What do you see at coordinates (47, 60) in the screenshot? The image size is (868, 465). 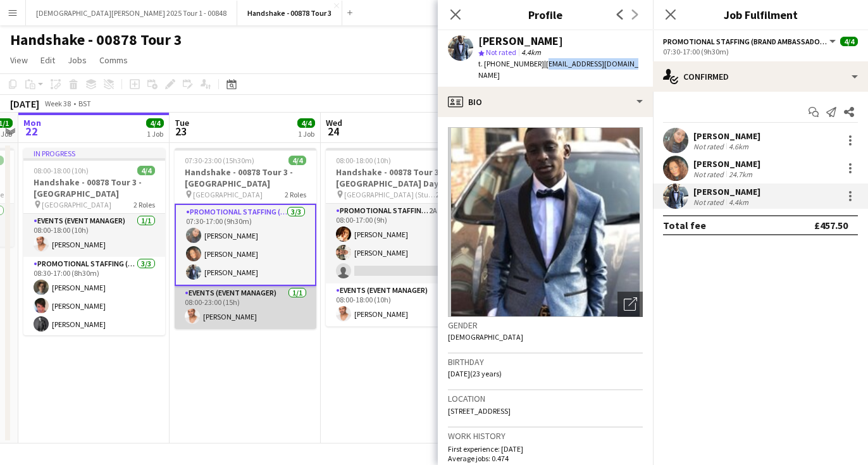 I see `span: Edit` at bounding box center [47, 60].